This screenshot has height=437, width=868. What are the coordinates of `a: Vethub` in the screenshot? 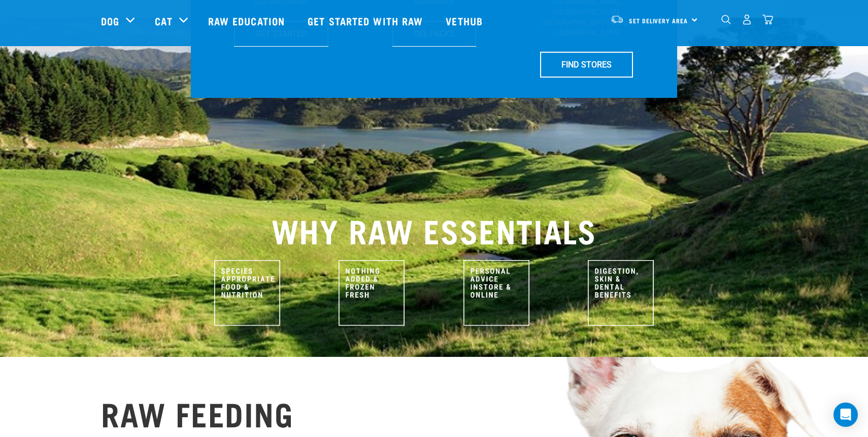 It's located at (465, 21).